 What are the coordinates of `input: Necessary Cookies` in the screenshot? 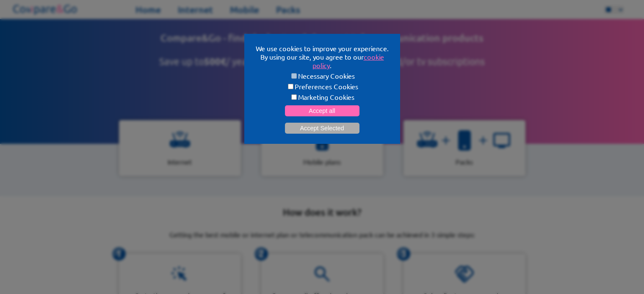 It's located at (294, 76).